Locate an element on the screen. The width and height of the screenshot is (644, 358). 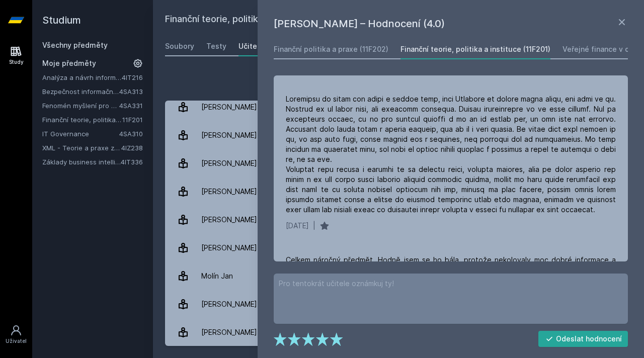
a: 4IT336 is located at coordinates (132, 162).